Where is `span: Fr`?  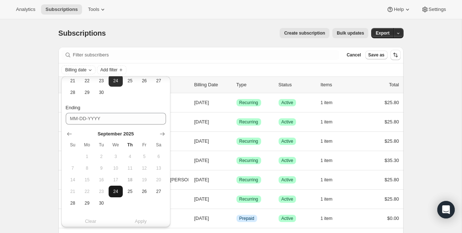 span: Fr is located at coordinates (144, 145).